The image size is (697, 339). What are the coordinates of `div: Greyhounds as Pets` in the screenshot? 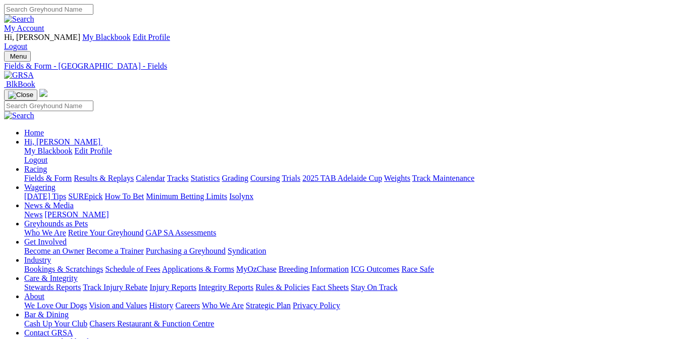 It's located at (358, 233).